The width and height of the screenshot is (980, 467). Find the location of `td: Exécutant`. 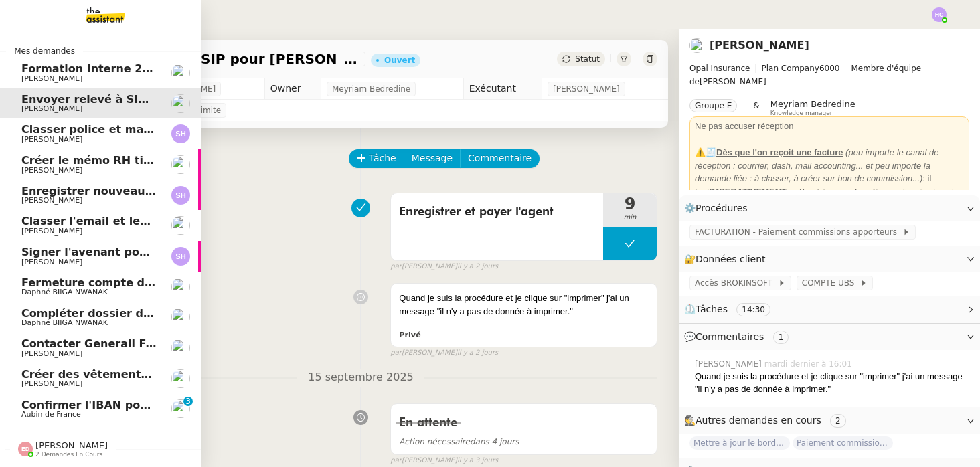

td: Exécutant is located at coordinates (502, 89).